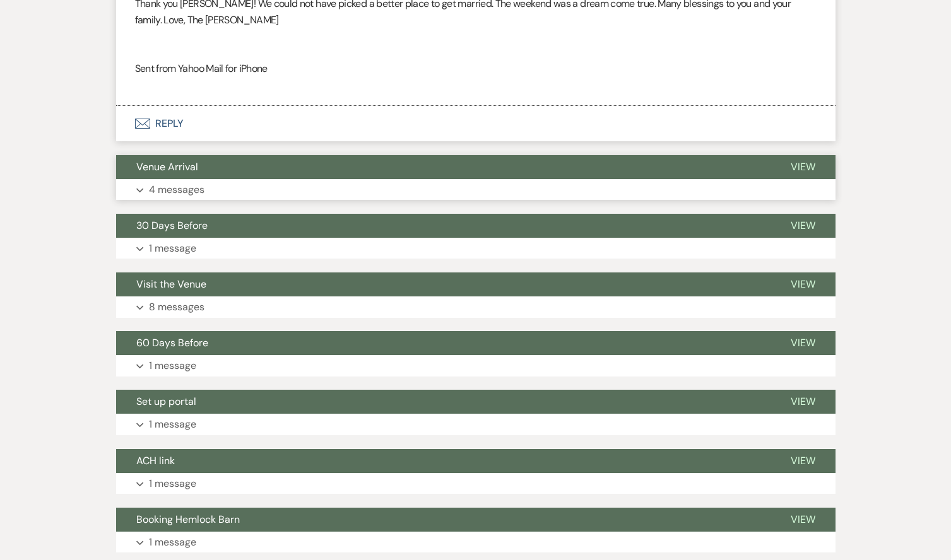  What do you see at coordinates (476, 123) in the screenshot?
I see `button: Reply` at bounding box center [476, 123].